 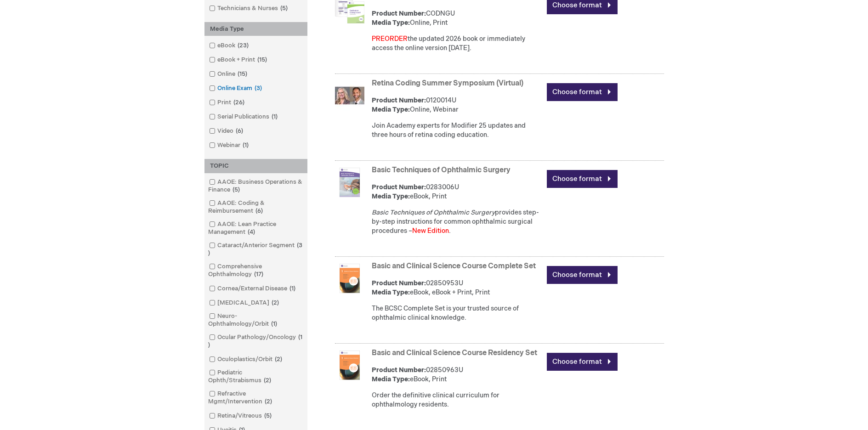 I want to click on a: Oculoplastics/Orbit2, so click(x=246, y=359).